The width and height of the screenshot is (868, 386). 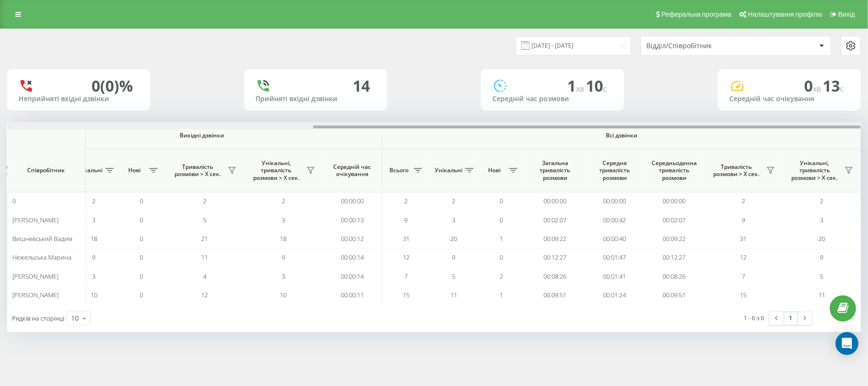 I want to click on td: 00:01:47, so click(x=614, y=257).